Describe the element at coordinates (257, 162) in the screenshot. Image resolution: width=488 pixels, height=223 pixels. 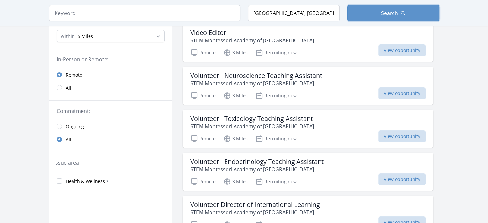
I see `h3: Volunteer - Endocrinology Teaching Assistant` at that location.